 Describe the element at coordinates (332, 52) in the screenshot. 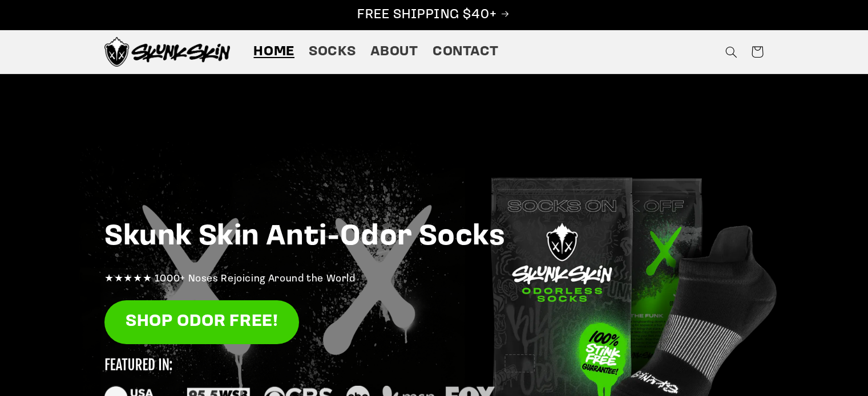

I see `span: Socks` at that location.